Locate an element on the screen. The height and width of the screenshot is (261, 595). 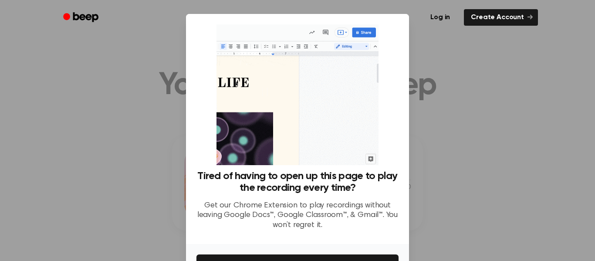
p: Get our Chrome Extension to play recordings without leaving Google Docs™, Google Classroom™, & Gm... is located at coordinates (297, 215).